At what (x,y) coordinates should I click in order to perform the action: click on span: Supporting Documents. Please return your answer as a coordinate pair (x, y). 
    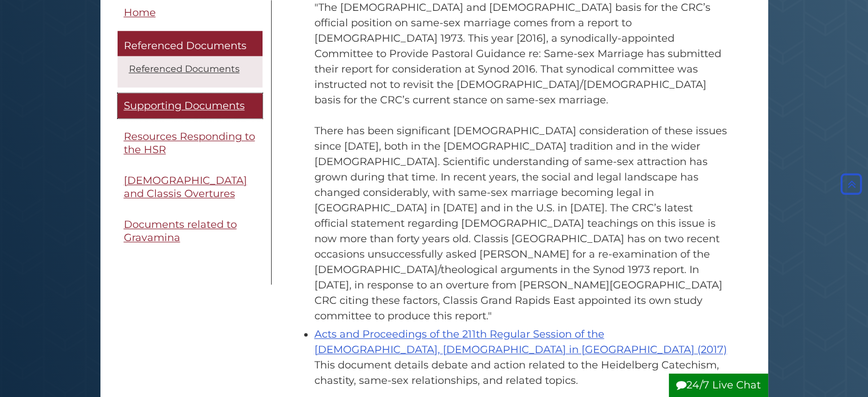
    Looking at the image, I should click on (185, 105).